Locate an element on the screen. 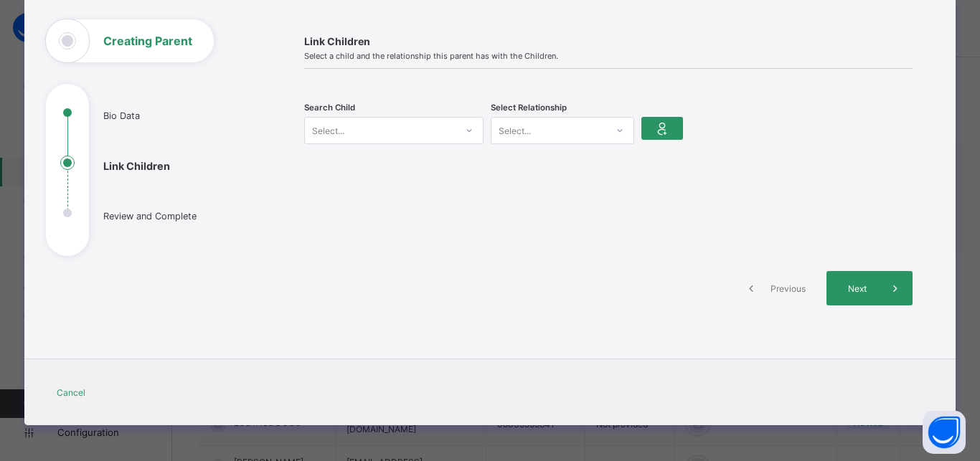  span: Next is located at coordinates (857, 288).